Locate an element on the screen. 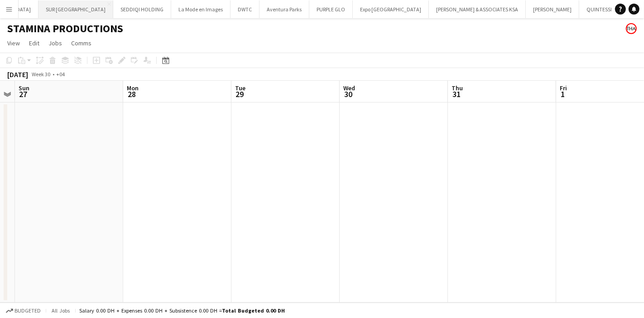 This screenshot has width=644, height=318. span: Thu is located at coordinates (457, 88).